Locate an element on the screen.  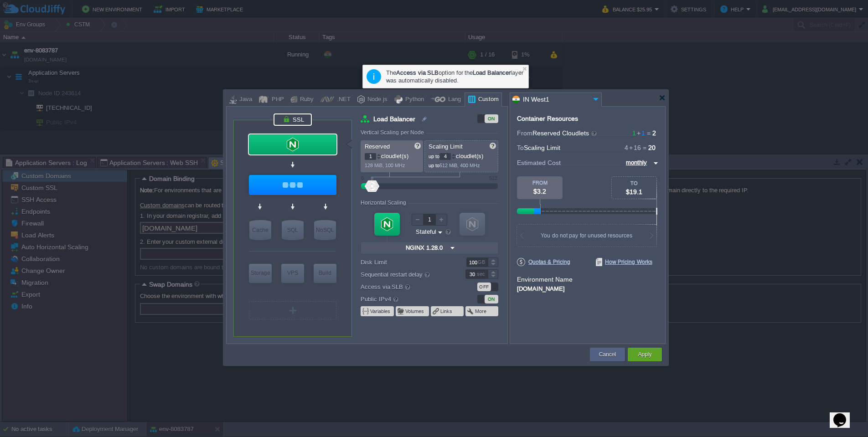
div: Python is located at coordinates (413, 100).